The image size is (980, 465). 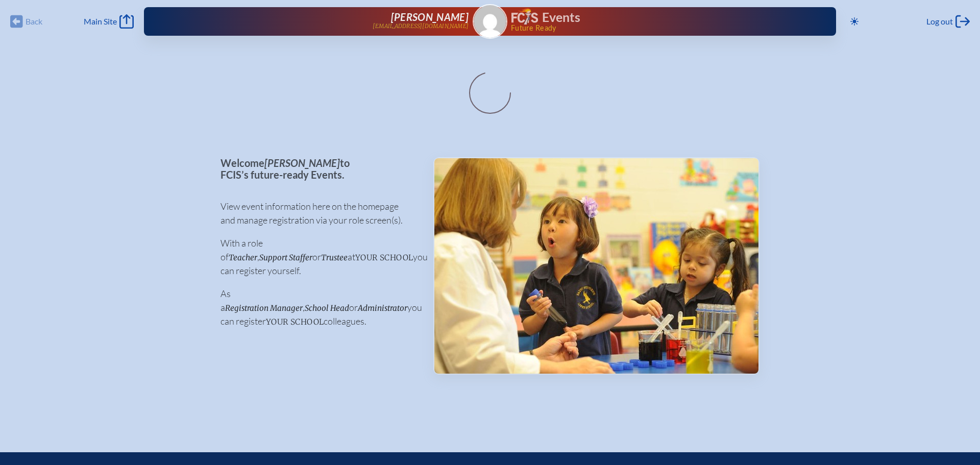 I want to click on span: Future Ready, so click(x=657, y=28).